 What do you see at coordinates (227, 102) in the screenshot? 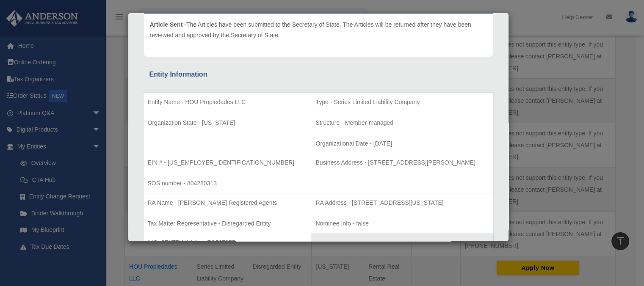
I see `p: Entity Name - HOU Propiedades LLC` at bounding box center [227, 102].